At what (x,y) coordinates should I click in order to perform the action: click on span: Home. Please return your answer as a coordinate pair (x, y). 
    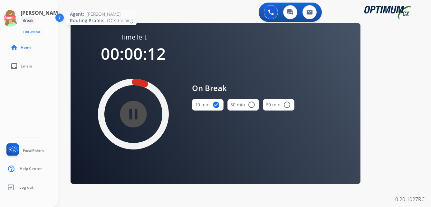
    Looking at the image, I should click on (26, 48).